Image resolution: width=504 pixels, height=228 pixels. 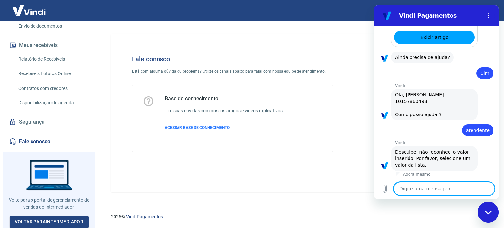 What do you see at coordinates (43, 169) in the screenshot?
I see `p: Agora mesmo` at bounding box center [43, 169].